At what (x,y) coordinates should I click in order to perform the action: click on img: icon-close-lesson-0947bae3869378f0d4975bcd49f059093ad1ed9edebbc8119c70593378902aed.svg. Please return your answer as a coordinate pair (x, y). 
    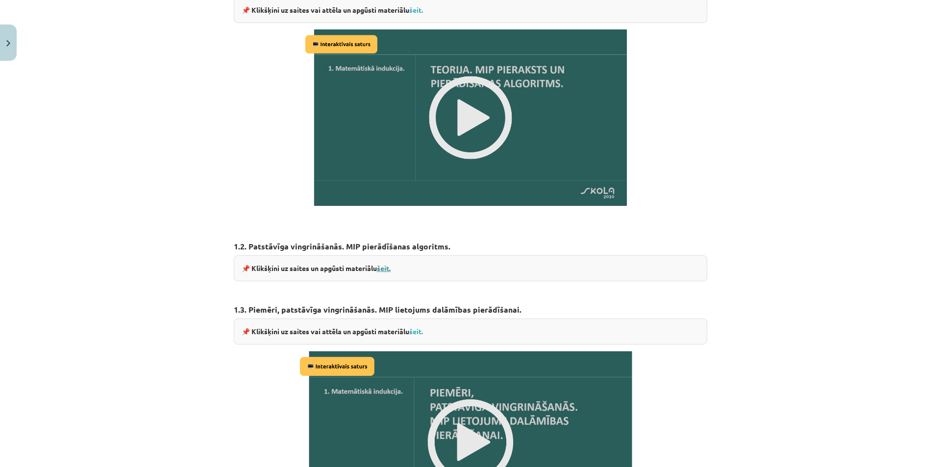
    Looking at the image, I should click on (8, 43).